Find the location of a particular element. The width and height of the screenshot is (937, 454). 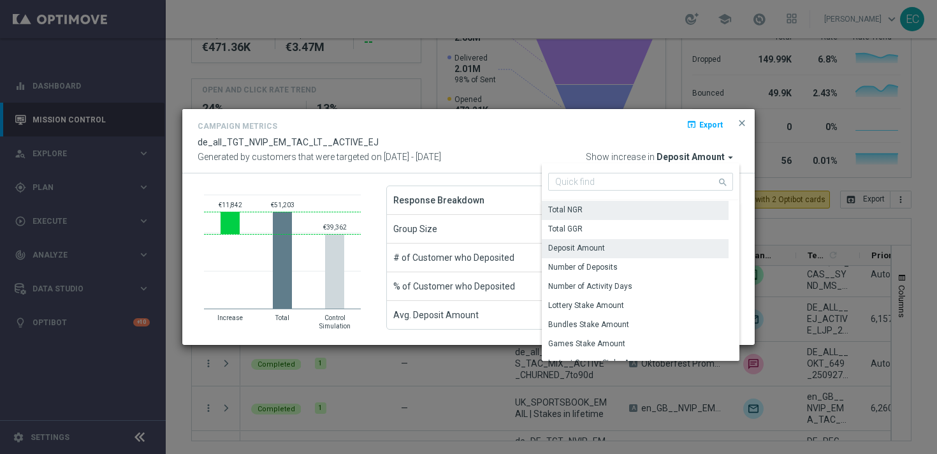

span: Avg. Deposit Amount is located at coordinates (436, 315).